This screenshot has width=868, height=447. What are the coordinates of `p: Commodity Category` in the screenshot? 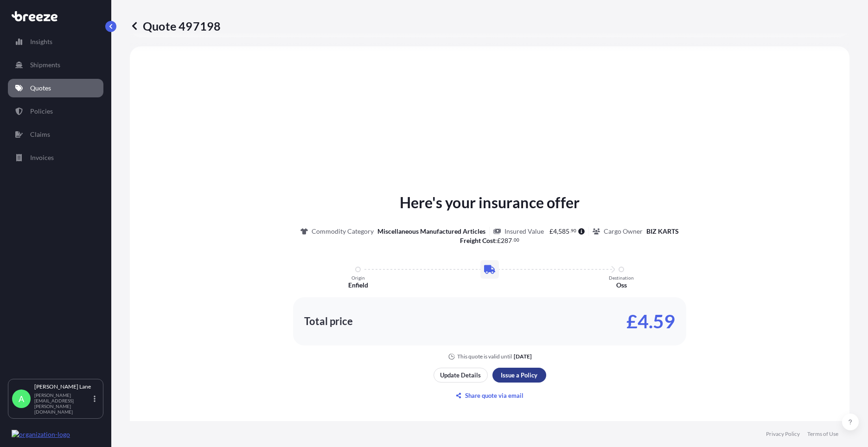 It's located at (343, 231).